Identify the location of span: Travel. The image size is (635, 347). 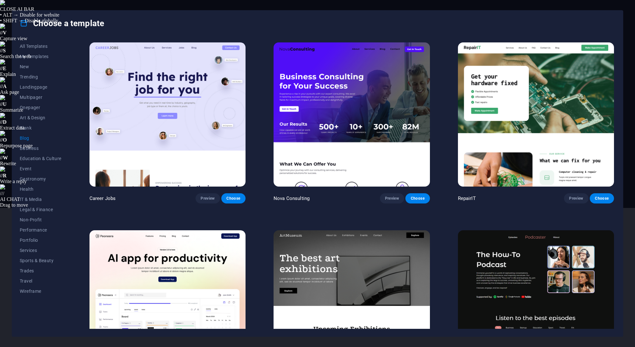
(40, 281).